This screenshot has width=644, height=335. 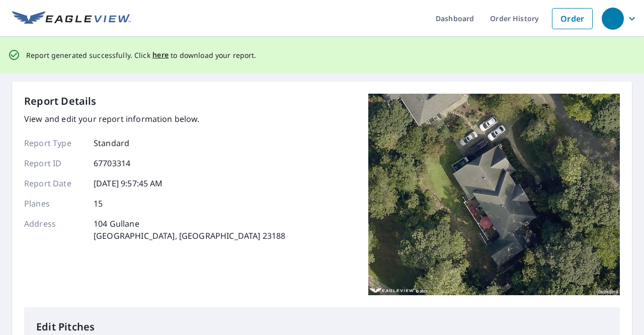 I want to click on a: Order, so click(x=572, y=19).